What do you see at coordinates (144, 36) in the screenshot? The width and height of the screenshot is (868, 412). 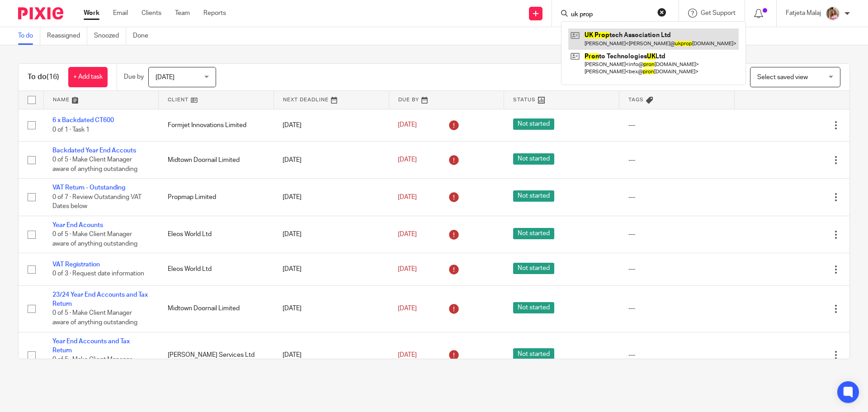 I see `a: Done` at bounding box center [144, 36].